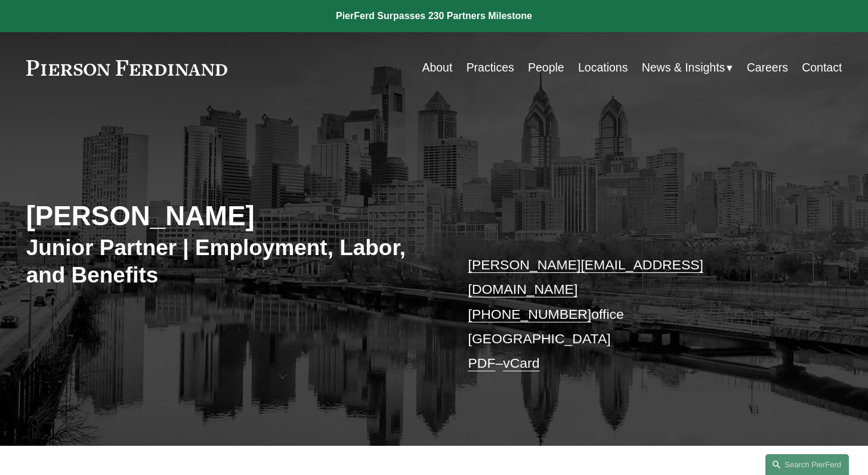 This screenshot has width=868, height=475. I want to click on a: Careers, so click(768, 67).